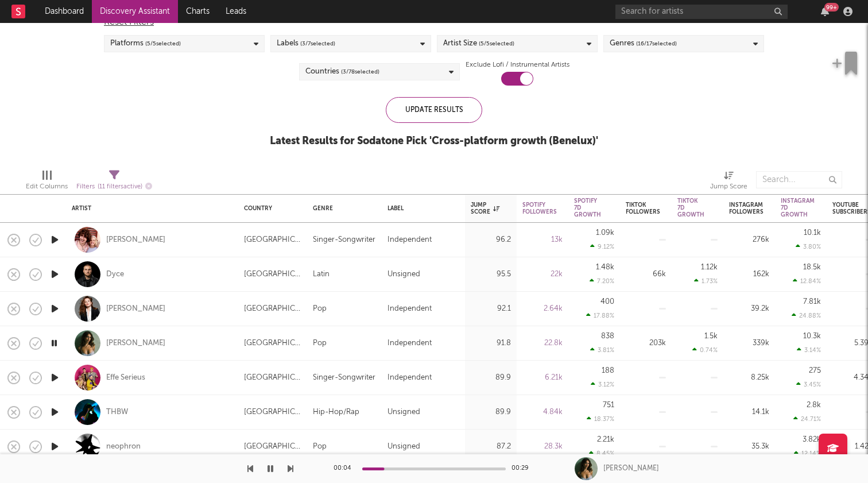  I want to click on div: 18.37 %, so click(600, 419).